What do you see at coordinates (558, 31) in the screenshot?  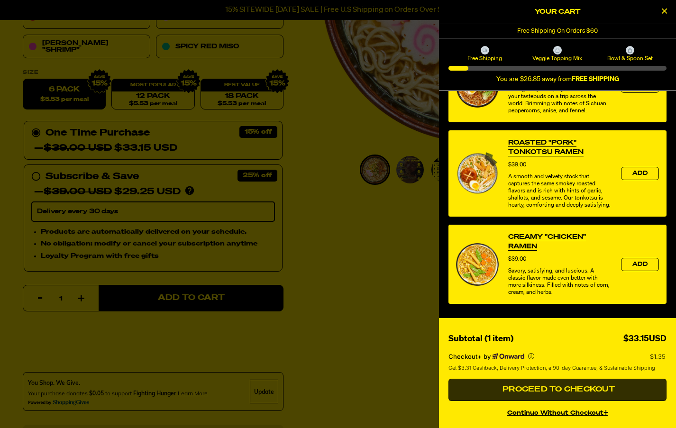 I see `div: 1 of 1` at bounding box center [558, 31].